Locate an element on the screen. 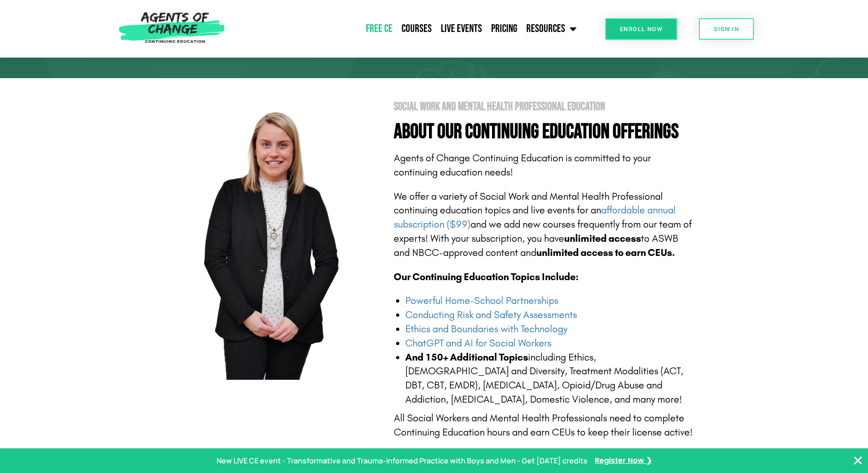 Image resolution: width=868 pixels, height=473 pixels. span: Register Now ❯ is located at coordinates (623, 461).